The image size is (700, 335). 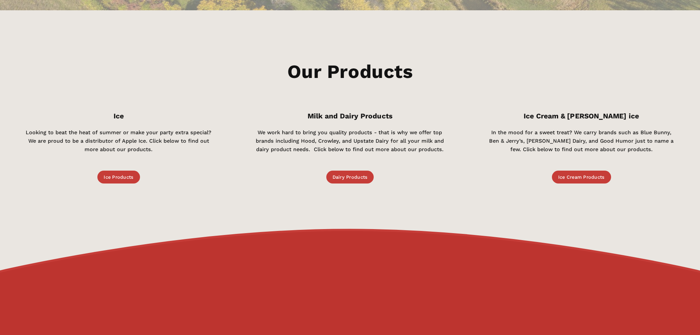 I want to click on a: Dairy Products, so click(x=350, y=177).